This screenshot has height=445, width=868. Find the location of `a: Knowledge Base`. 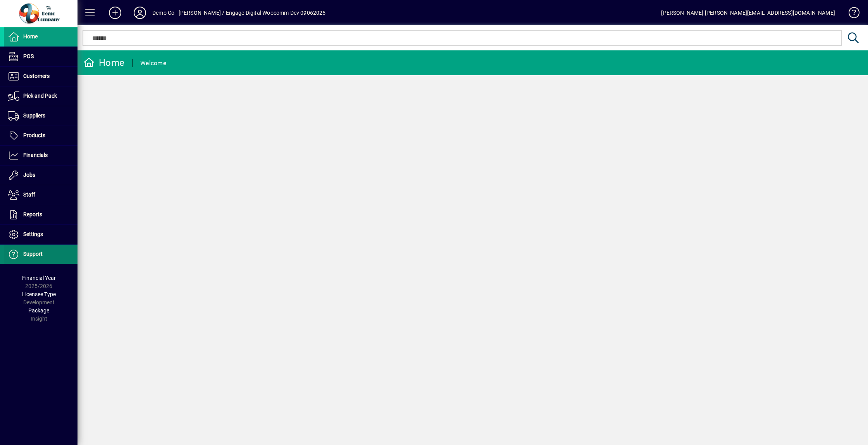

a: Knowledge Base is located at coordinates (850, 14).